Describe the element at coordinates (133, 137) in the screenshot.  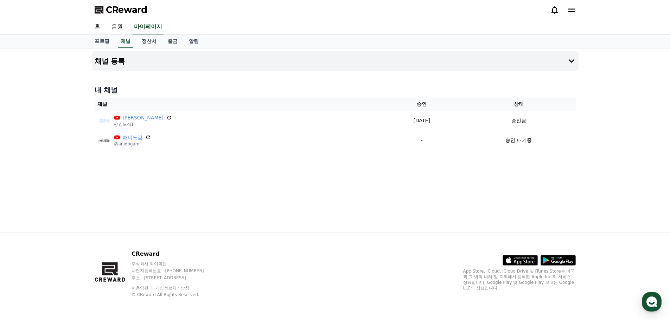
I see `a: 애니도감` at that location.